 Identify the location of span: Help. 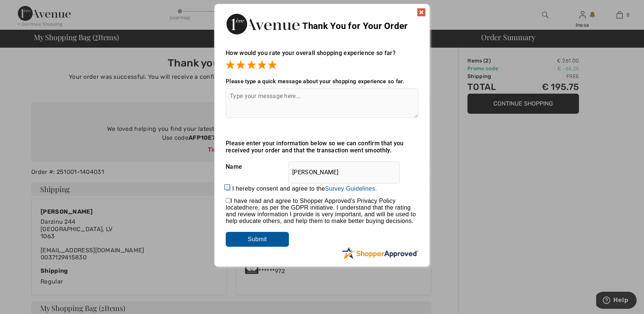
(25, 9).